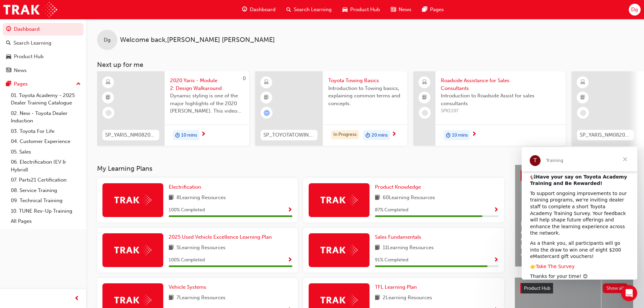  Describe the element at coordinates (365, 96) in the screenshot. I see `span: Introduction to Towing basics, explaining common terms and concepts.` at that location.